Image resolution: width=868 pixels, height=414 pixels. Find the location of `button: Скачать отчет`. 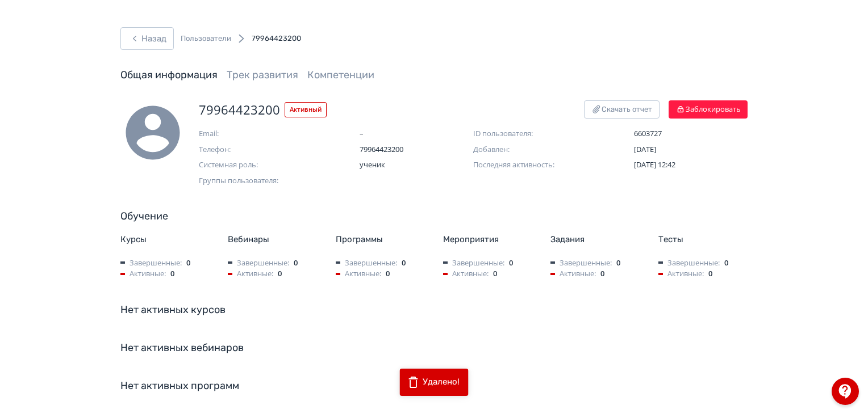

button: Скачать отчет is located at coordinates (621, 109).